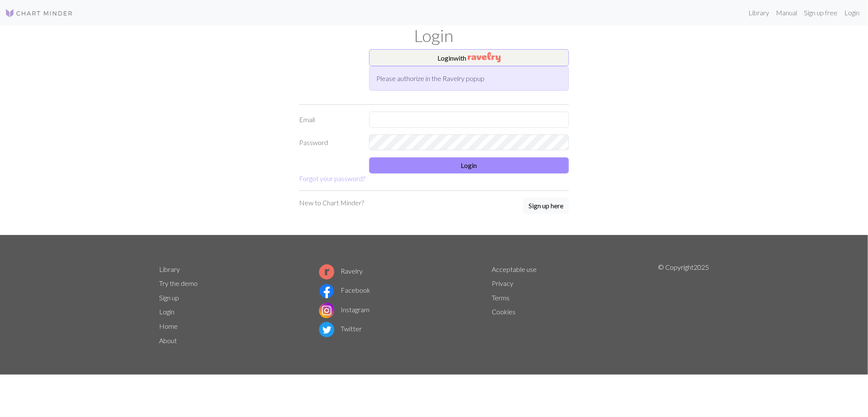 Image resolution: width=868 pixels, height=417 pixels. I want to click on label: Email, so click(329, 120).